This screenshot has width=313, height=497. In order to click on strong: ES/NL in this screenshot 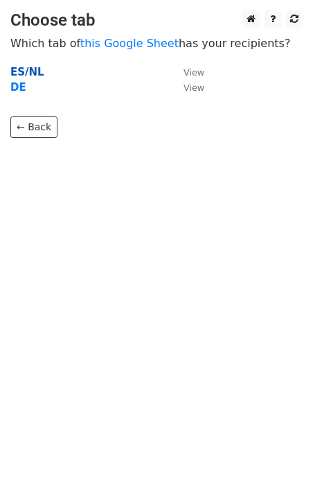, I will do `click(27, 72)`.